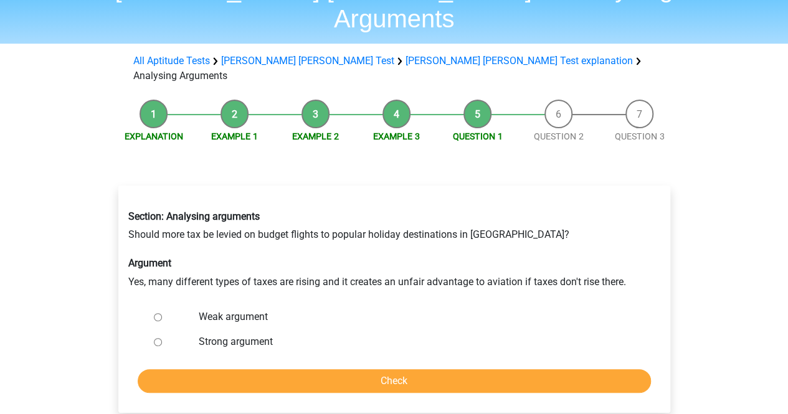 The width and height of the screenshot is (788, 414). What do you see at coordinates (559, 137) in the screenshot?
I see `a: Question 2` at bounding box center [559, 137].